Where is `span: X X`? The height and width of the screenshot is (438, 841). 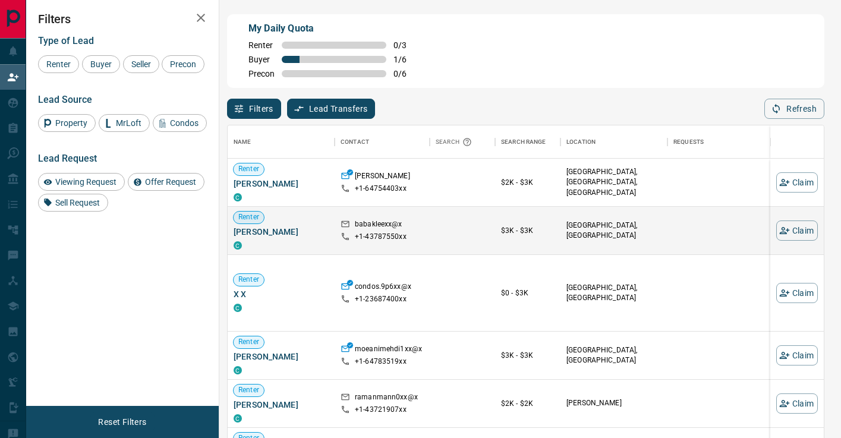 span: X X is located at coordinates (281, 294).